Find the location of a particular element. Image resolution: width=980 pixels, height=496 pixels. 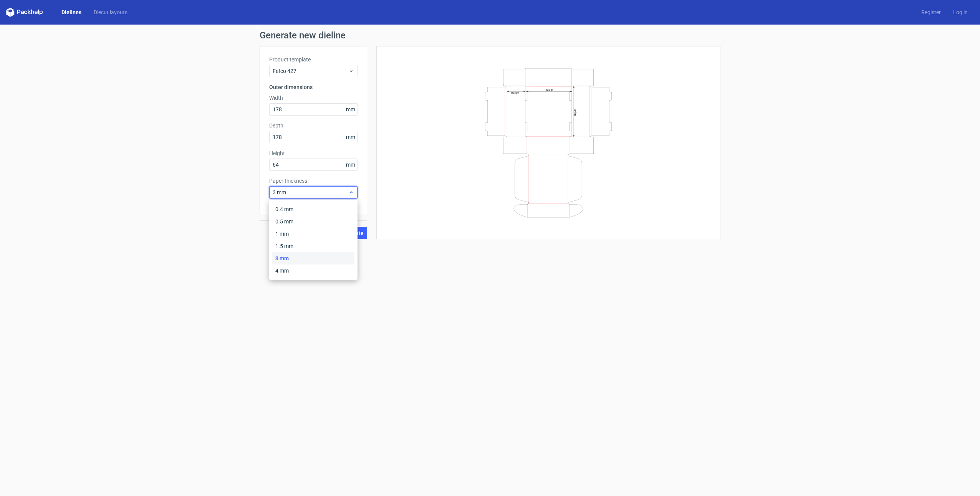

a: Diecut layouts is located at coordinates (111, 12).